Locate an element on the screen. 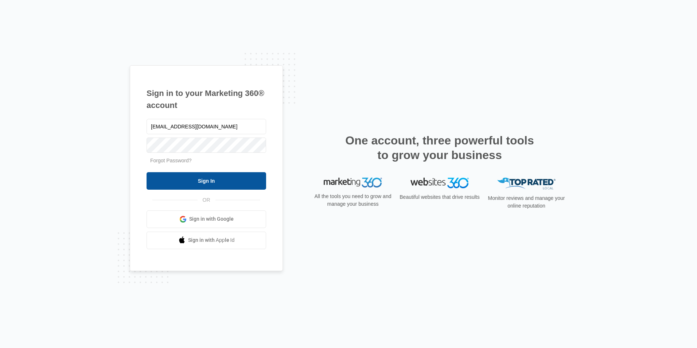 The height and width of the screenshot is (348, 697). input: Sign In is located at coordinates (206, 181).